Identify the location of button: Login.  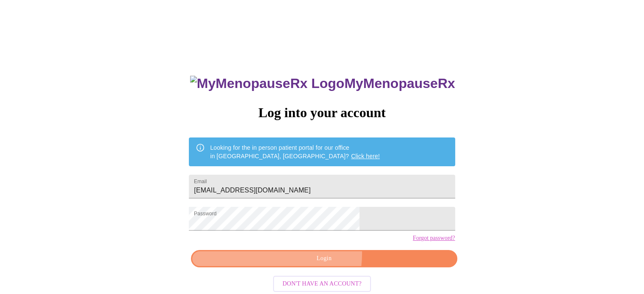
(324, 258).